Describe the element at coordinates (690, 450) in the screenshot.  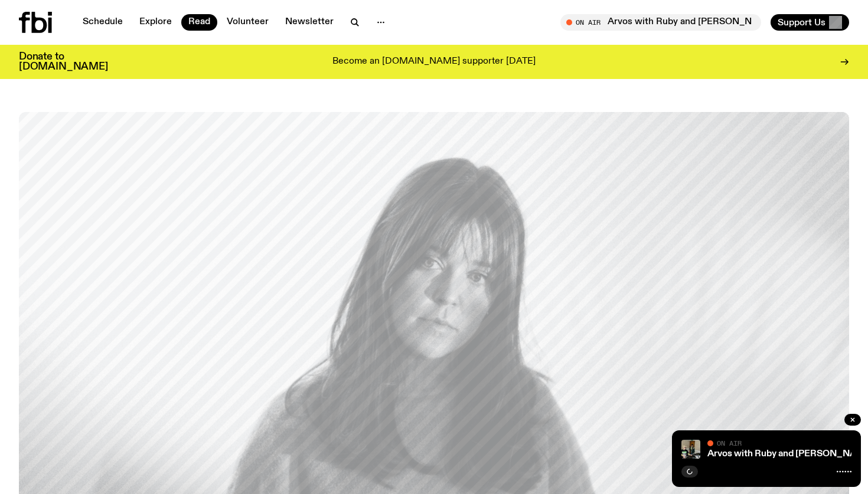
I see `img: Ruby wears a Collarbones t shirt and pretends to play the DJ decks, Al sings into a pringles can....` at that location.